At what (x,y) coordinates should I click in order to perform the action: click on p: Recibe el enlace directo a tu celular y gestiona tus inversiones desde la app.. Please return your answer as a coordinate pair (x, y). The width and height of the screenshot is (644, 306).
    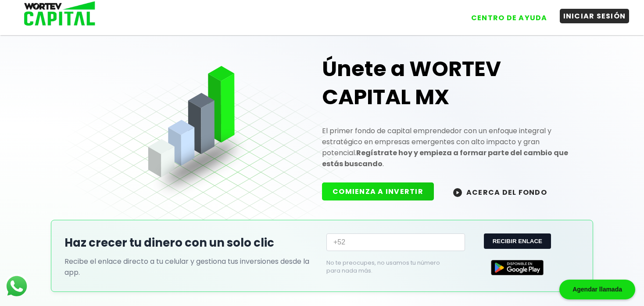
    Looking at the image, I should click on (191, 267).